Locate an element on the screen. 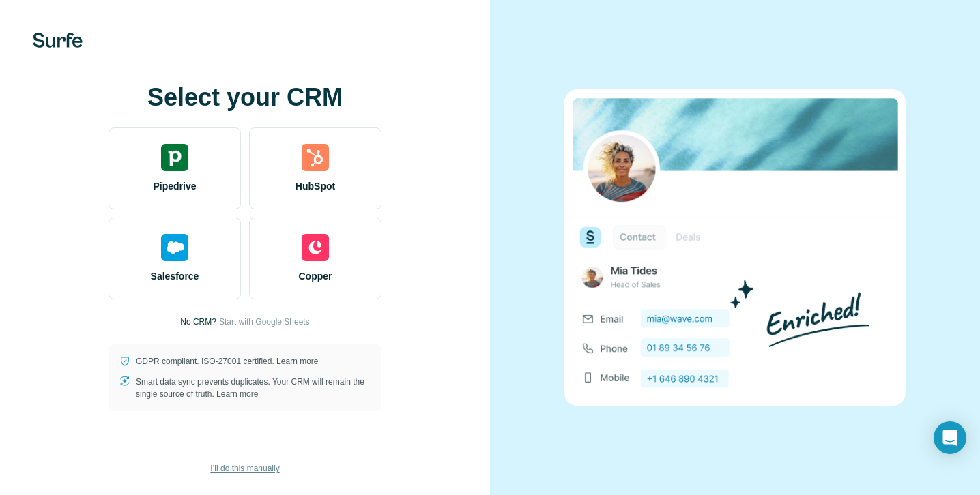 The height and width of the screenshot is (495, 980). p: GDPR compliant. ISO-27001 certified. is located at coordinates (226, 362).